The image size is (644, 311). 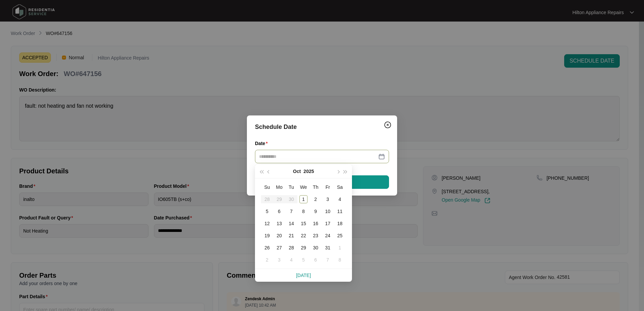 I want to click on div: 18, so click(x=340, y=224).